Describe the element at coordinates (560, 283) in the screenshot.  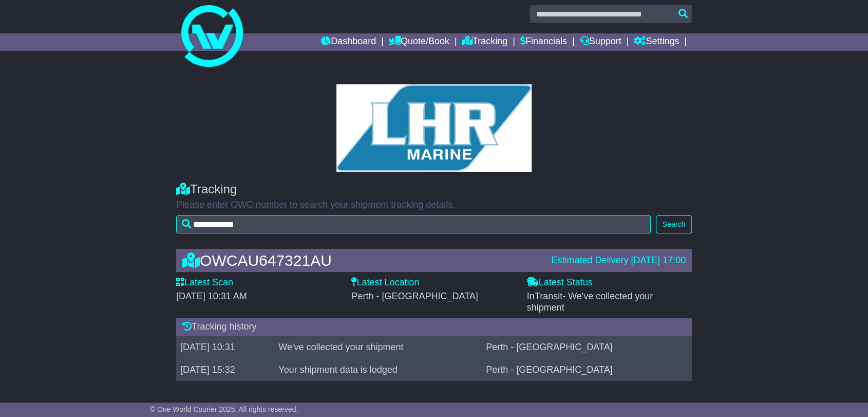
I see `label: Latest Status` at that location.